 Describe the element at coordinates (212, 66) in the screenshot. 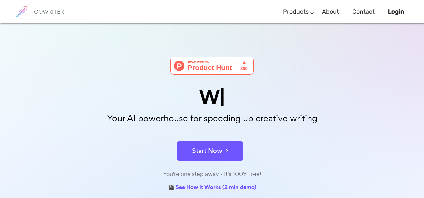

I see `img: Cowriter - Your AI buddy for speeding up creative writing | Product Hunt` at that location.